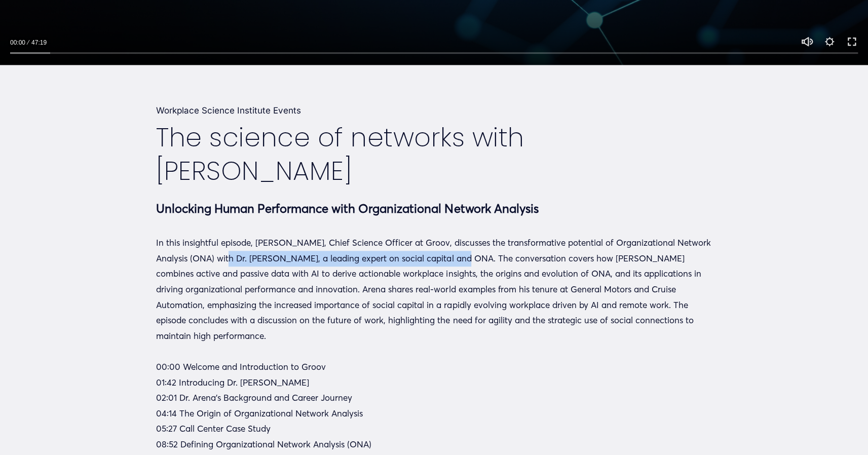 The width and height of the screenshot is (868, 455). Describe the element at coordinates (19, 42) in the screenshot. I see `div: Current time` at that location.